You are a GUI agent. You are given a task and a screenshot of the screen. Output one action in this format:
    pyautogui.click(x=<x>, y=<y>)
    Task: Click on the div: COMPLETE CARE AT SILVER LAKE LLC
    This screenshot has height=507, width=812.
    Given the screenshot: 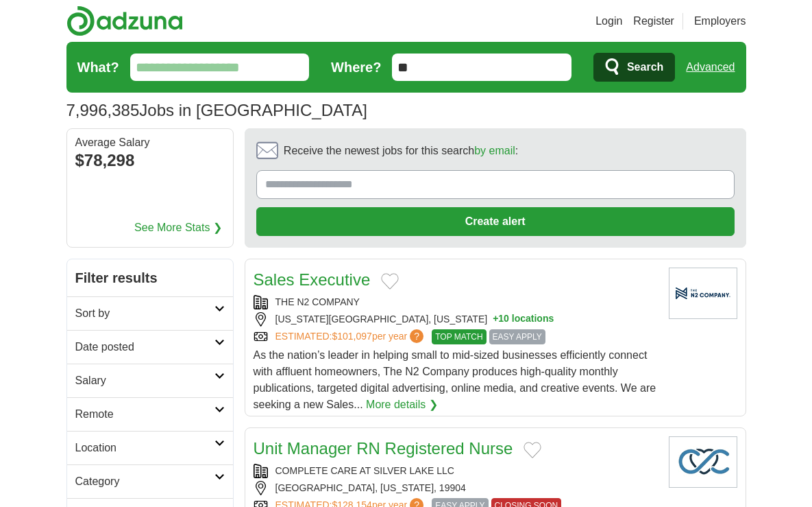 What is the action you would take?
    pyautogui.click(x=456, y=471)
    